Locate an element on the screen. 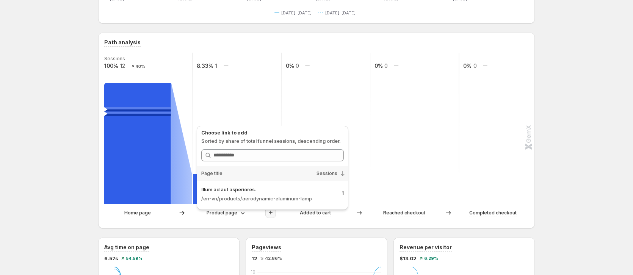  p: Added to cart is located at coordinates (315, 213).